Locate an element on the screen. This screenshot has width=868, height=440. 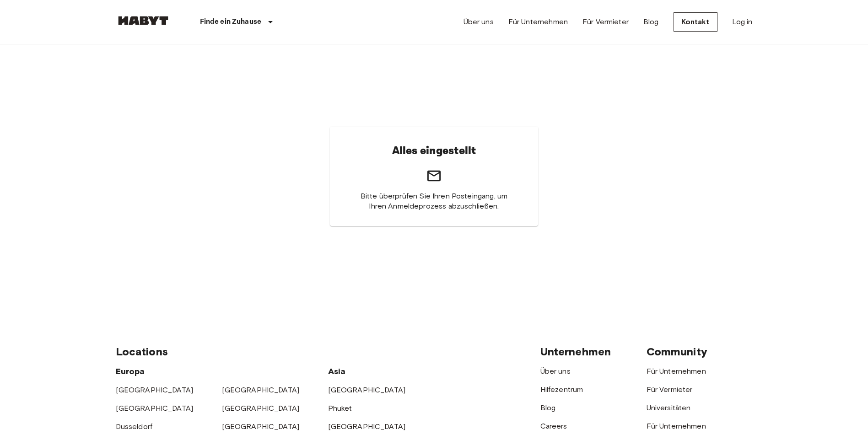
span: Bitte überprüfen Sie Ihren Posteingang, um Ihren Anmeldeprozess abzuschließen. is located at coordinates (434, 201).